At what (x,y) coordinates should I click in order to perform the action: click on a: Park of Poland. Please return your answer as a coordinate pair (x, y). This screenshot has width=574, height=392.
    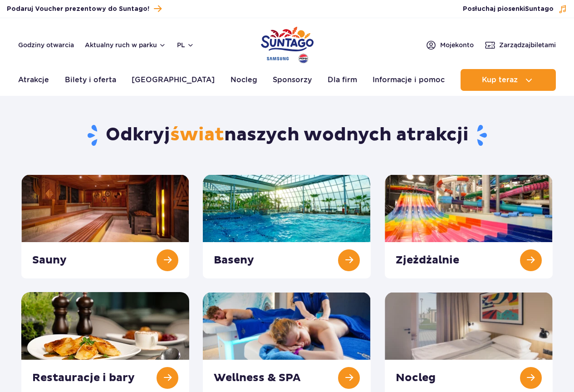
    Looking at the image, I should click on (287, 44).